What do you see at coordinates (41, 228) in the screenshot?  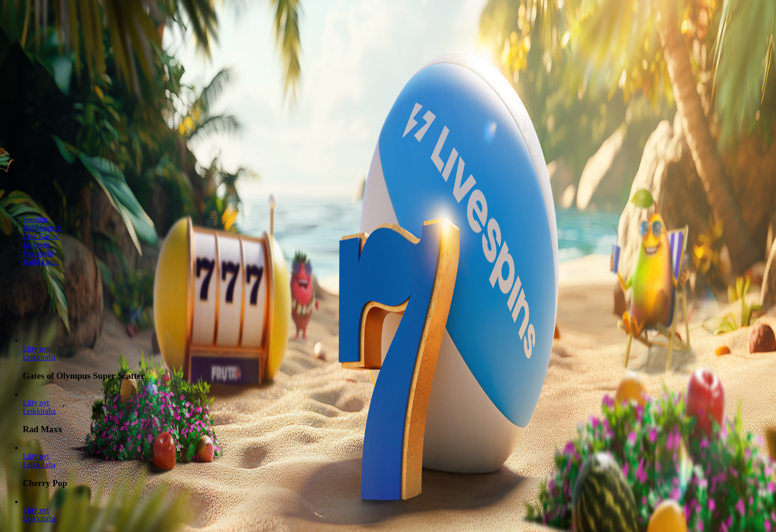 I see `span: Kolikkopelit` at bounding box center [41, 228].